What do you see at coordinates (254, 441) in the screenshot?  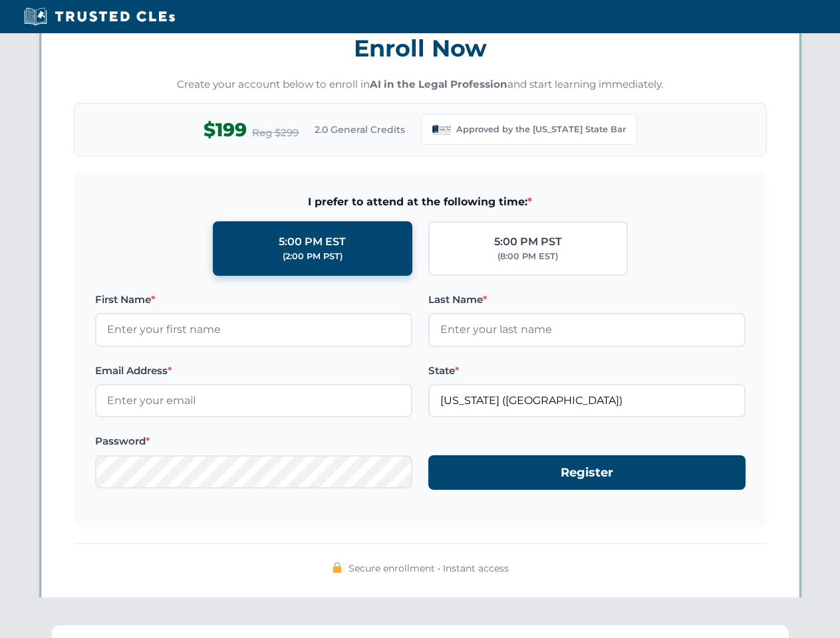 I see `label: Password` at bounding box center [254, 441].